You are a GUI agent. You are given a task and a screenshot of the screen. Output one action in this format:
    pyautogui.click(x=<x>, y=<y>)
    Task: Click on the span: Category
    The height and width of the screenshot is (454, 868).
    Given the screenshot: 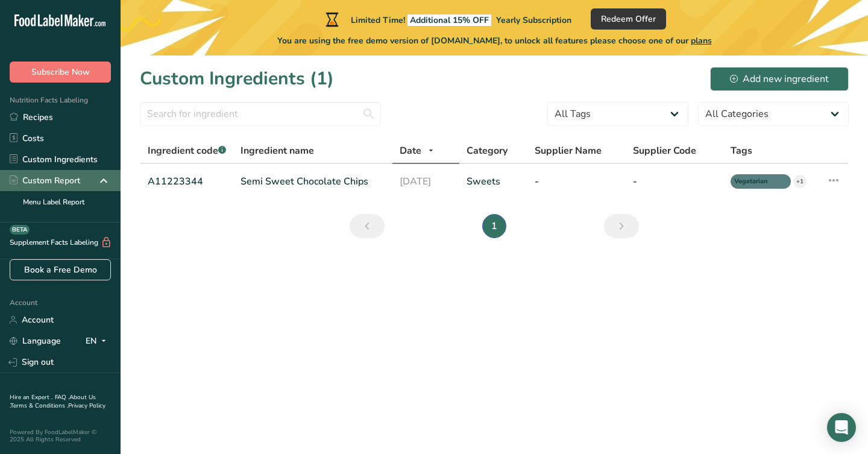 What is the action you would take?
    pyautogui.click(x=487, y=150)
    